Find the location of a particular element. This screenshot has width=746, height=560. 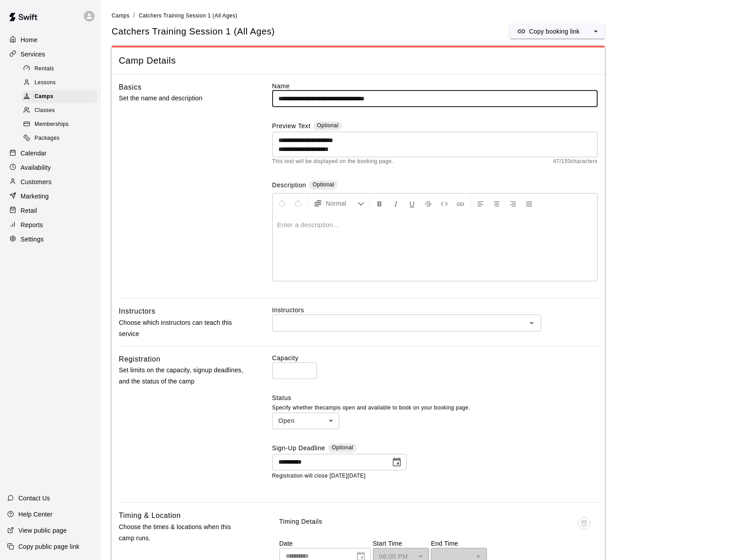

a: Classes is located at coordinates (61, 110).